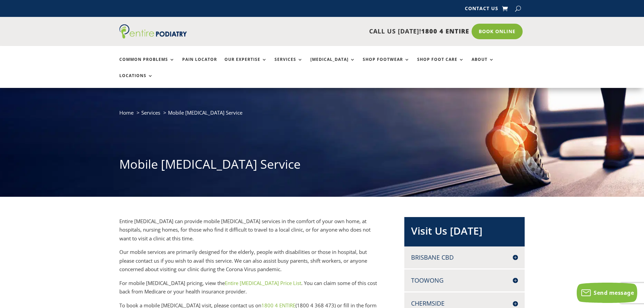  What do you see at coordinates (151, 112) in the screenshot?
I see `span: Services` at bounding box center [151, 112].